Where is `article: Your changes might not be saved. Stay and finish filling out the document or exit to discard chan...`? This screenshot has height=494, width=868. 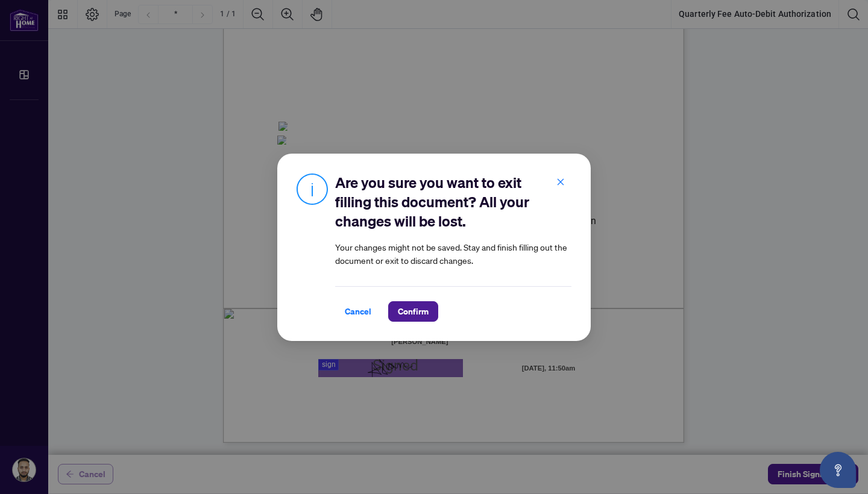 article: Your changes might not be saved. Stay and finish filling out the document or exit to discard chan... is located at coordinates (453, 254).